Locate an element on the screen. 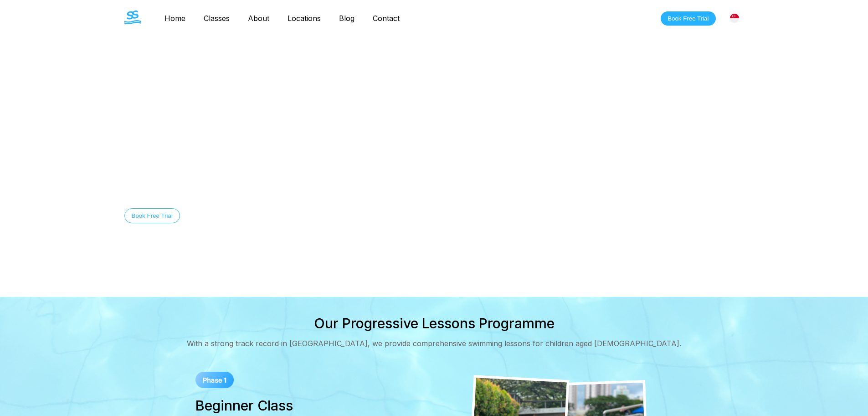 The height and width of the screenshot is (416, 868). div: Welcome to The Swim Starter is located at coordinates (364, 131).